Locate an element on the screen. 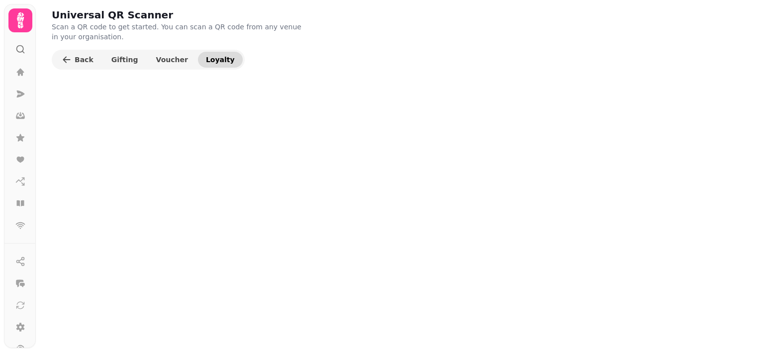 The height and width of the screenshot is (352, 760). span: Voucher is located at coordinates (172, 60).